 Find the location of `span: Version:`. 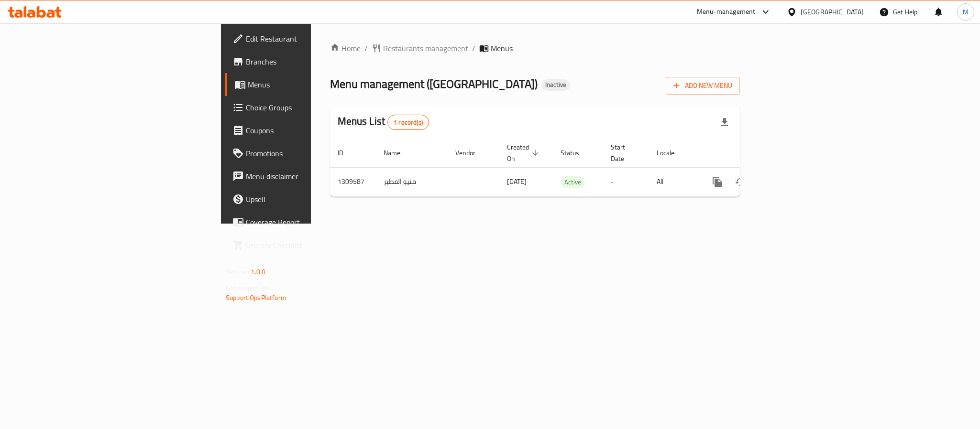

span: Version: is located at coordinates (237, 272).